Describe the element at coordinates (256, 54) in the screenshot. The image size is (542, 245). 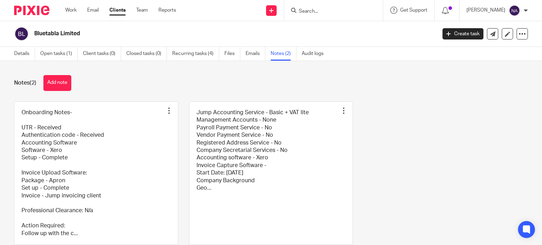
I see `a: Emails` at that location.